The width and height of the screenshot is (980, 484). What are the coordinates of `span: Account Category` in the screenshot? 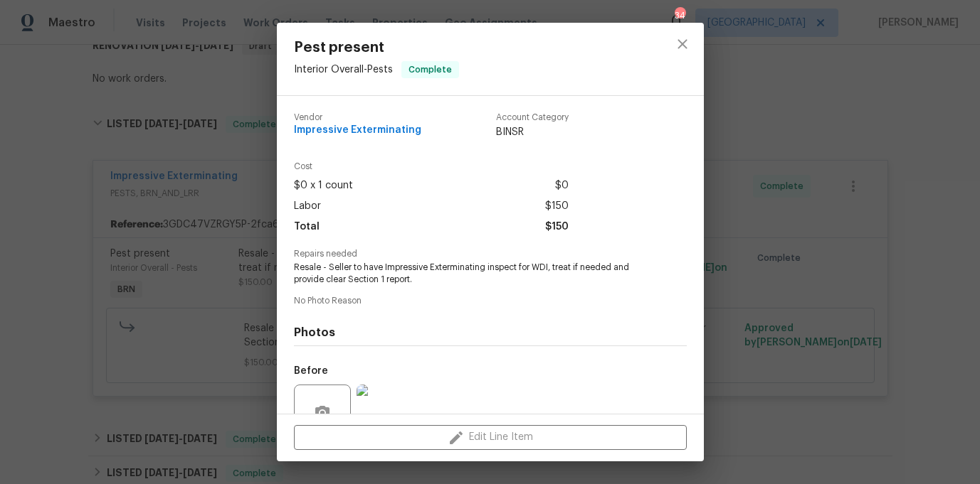 It's located at (532, 118).